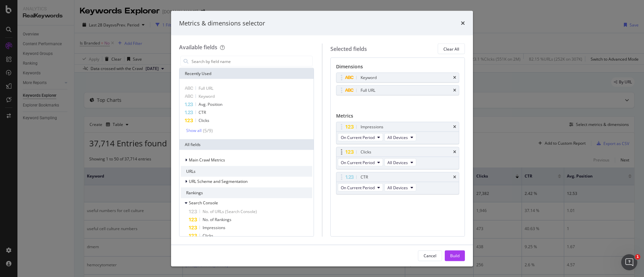  What do you see at coordinates (222, 23) in the screenshot?
I see `div: Metrics & dimensions selector` at bounding box center [222, 23].